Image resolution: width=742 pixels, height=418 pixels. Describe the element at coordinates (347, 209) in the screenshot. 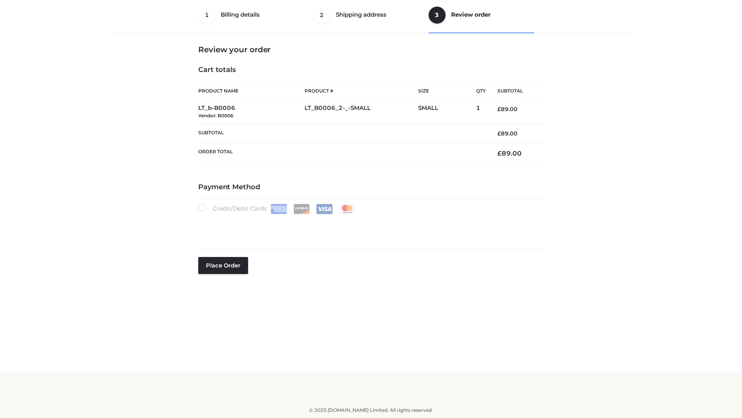

I see `img: Mastercard` at that location.